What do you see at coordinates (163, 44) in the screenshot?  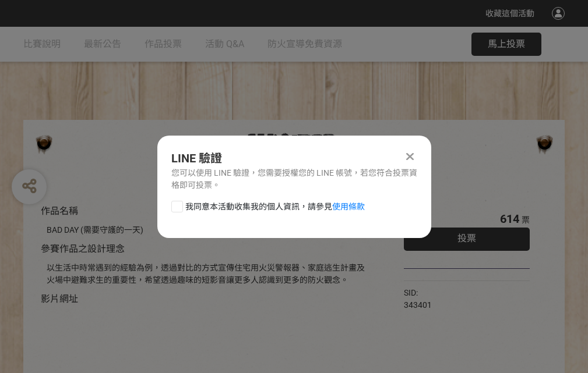 I see `a: 作品投票` at bounding box center [163, 44].